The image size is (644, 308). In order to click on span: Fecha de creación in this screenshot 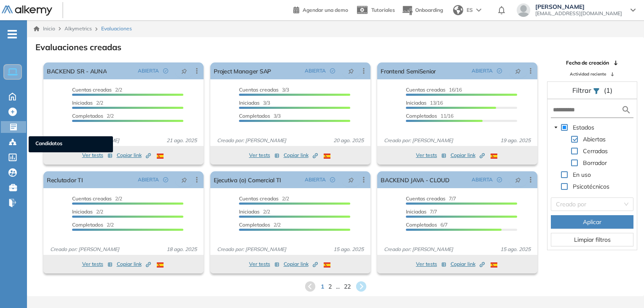, I will do `click(588, 63)`.